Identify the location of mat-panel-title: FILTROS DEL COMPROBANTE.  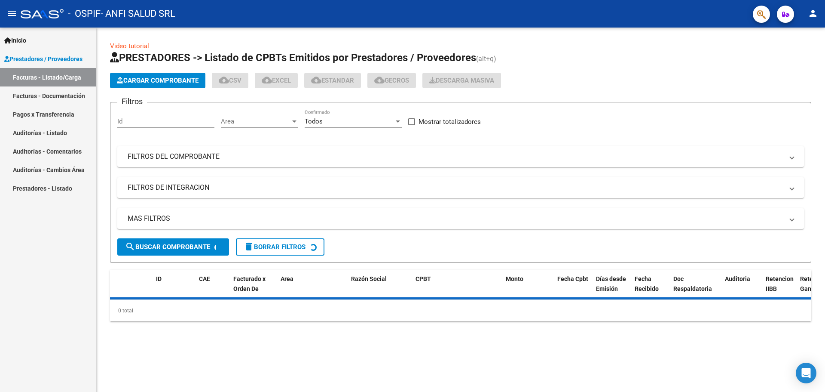
(456, 156).